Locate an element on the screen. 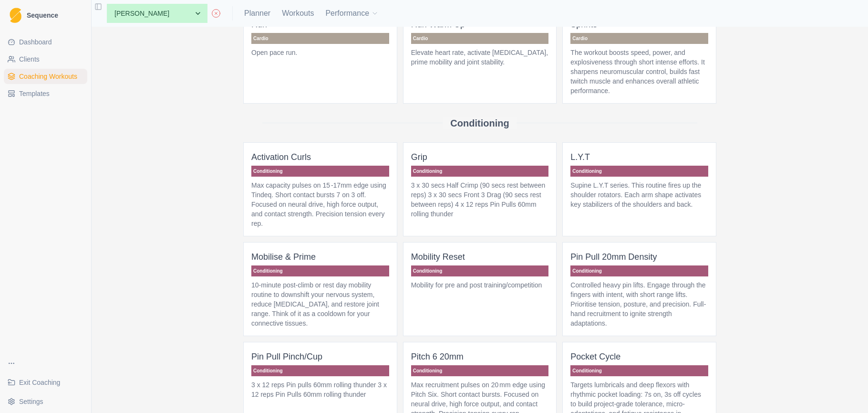  span: Templates is located at coordinates (35, 93).